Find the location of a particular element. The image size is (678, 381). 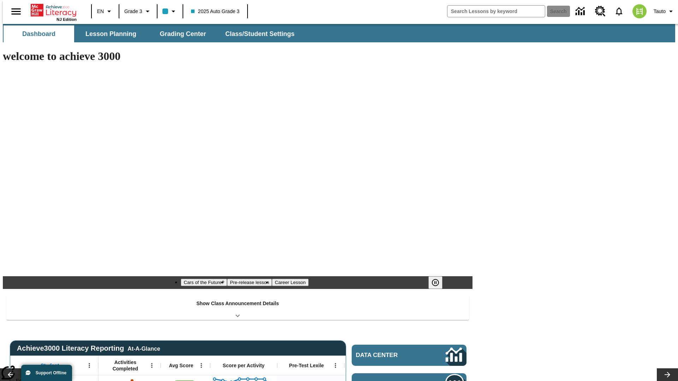

button: Slide 2 Pre-release lesson is located at coordinates (249, 282).